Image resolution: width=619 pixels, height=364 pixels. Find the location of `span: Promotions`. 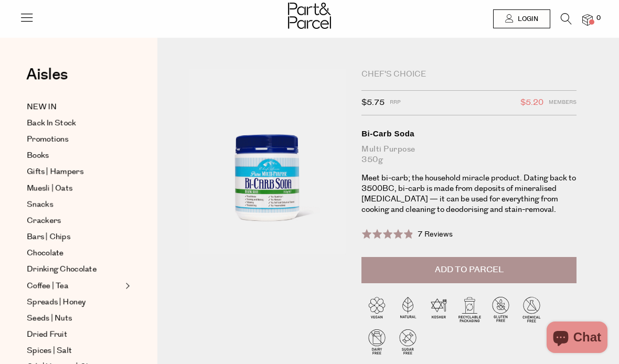

span: Promotions is located at coordinates (47, 140).